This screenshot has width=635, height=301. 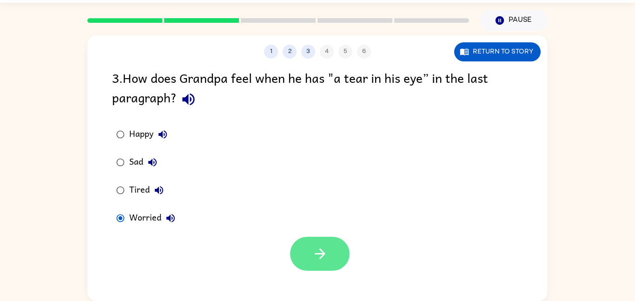 I want to click on button: Sad, so click(x=152, y=162).